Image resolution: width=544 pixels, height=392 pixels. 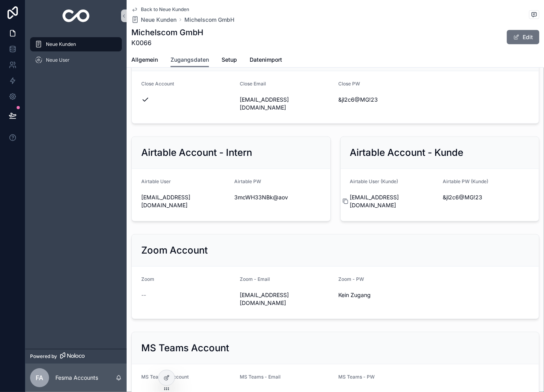 I want to click on span: Back to Neue Kunden, so click(x=165, y=9).